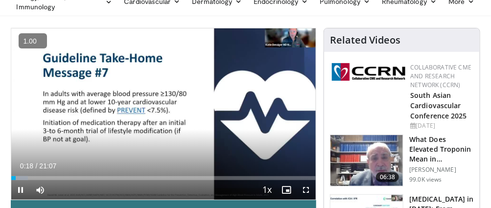  Describe the element at coordinates (440, 76) in the screenshot. I see `a: Collaborative CME and Research Network (CCRN)` at that location.